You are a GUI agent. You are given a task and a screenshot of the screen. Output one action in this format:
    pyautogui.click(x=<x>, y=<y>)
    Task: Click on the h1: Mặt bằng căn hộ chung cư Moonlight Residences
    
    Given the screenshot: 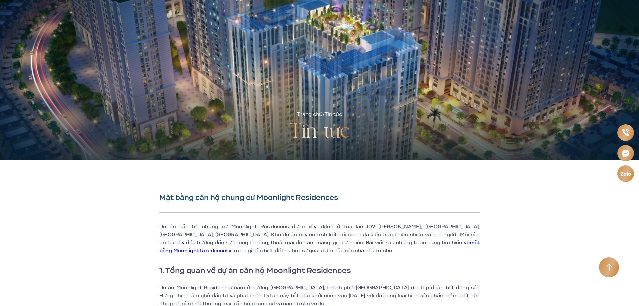 What is the action you would take?
    pyautogui.click(x=319, y=198)
    